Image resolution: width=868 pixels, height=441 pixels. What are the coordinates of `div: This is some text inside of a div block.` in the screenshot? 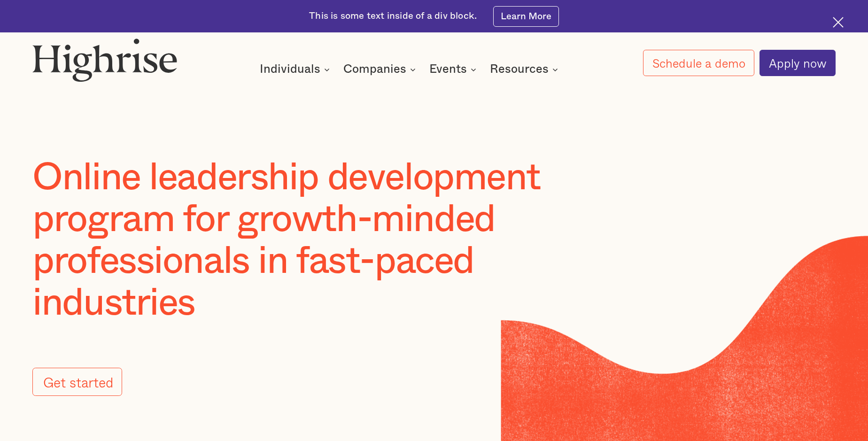 It's located at (393, 16).